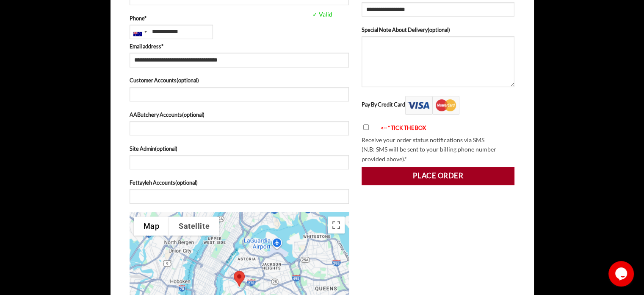 The image size is (644, 295). I want to click on label: Fettayleh Accounts, so click(239, 182).